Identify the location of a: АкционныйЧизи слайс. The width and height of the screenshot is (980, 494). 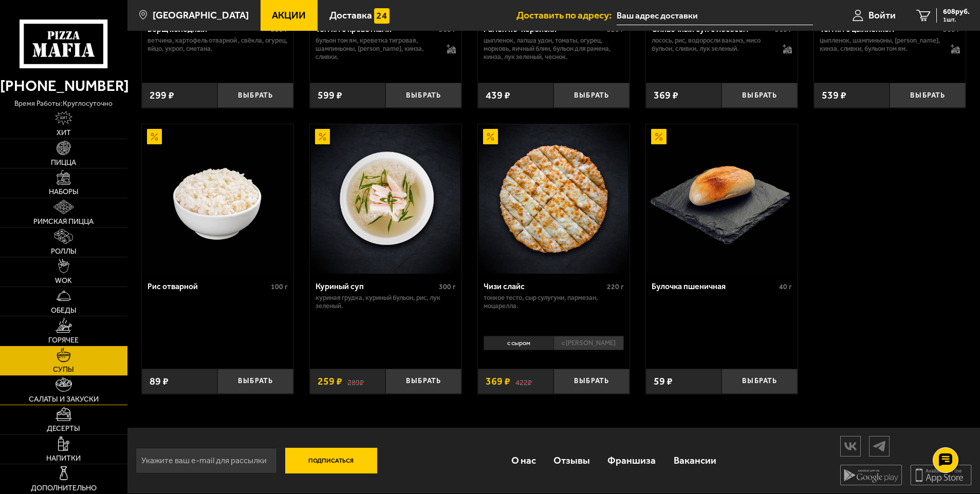
(553, 198).